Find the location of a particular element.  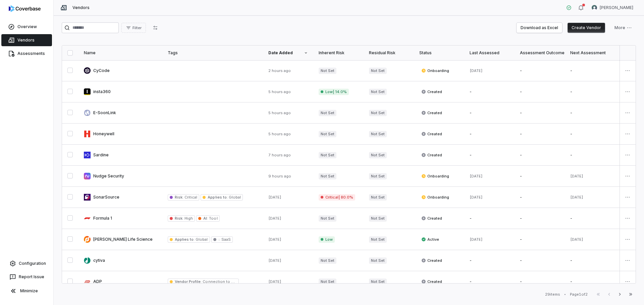

div: 29 items is located at coordinates (553, 294).